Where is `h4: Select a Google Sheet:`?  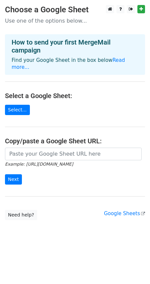
h4: Select a Google Sheet: is located at coordinates (75, 96).